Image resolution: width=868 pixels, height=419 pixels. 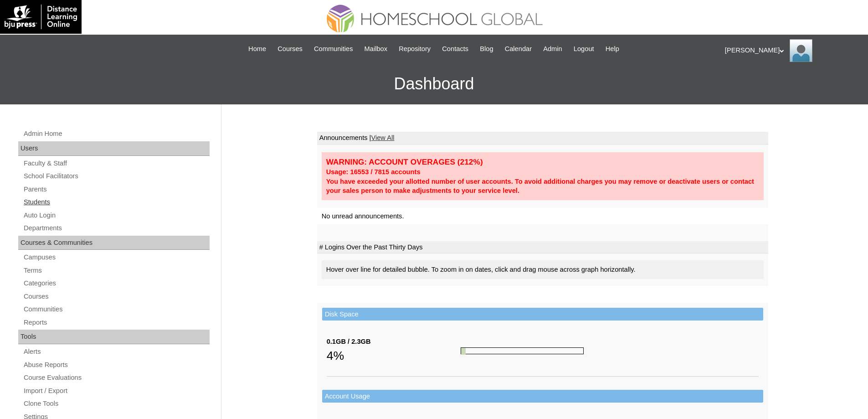 I want to click on a: Categories, so click(x=116, y=283).